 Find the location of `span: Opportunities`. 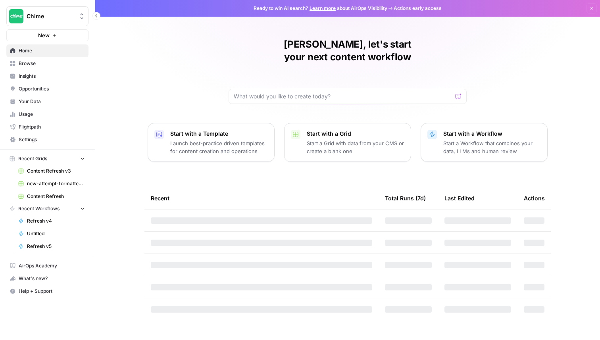

span: Opportunities is located at coordinates (52, 89).